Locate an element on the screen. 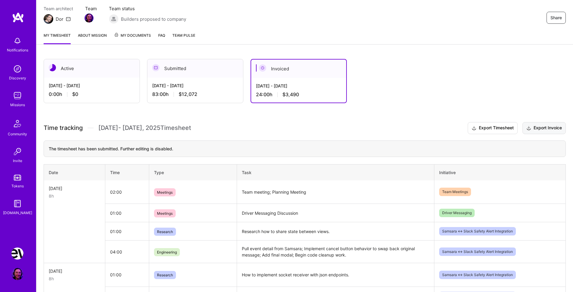 This screenshot has width=573, height=292. a: My timesheet is located at coordinates (57, 38).